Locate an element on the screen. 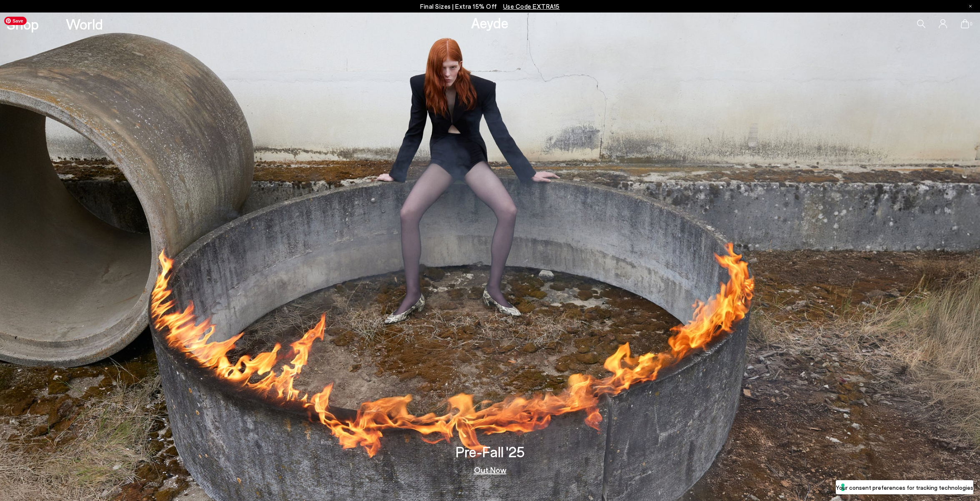 This screenshot has width=980, height=501. a: World is located at coordinates (84, 24).